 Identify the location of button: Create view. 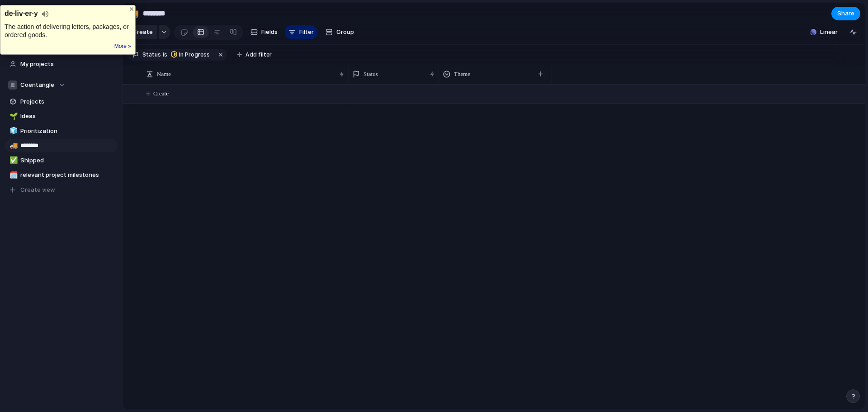
(61, 190).